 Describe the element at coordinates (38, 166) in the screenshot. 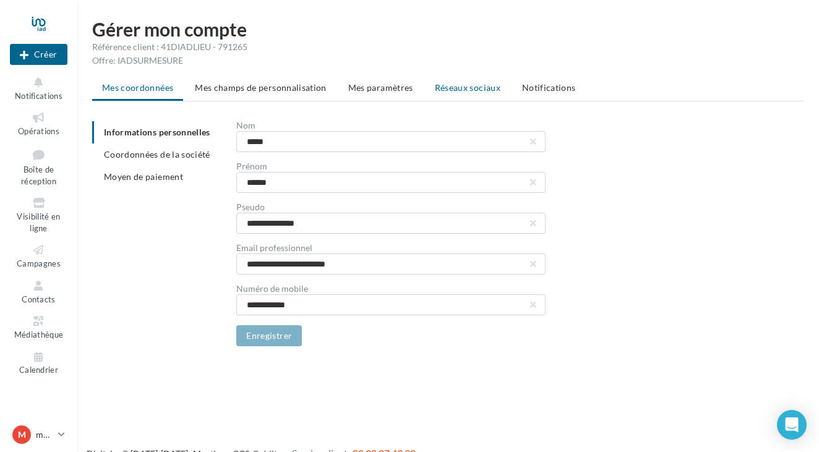

I see `a: Boîte de réception` at that location.